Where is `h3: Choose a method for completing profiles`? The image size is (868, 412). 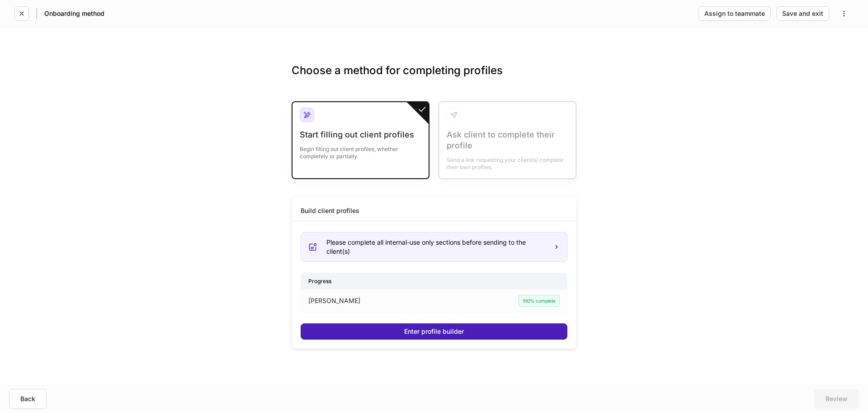
h3: Choose a method for completing profiles is located at coordinates (434, 78).